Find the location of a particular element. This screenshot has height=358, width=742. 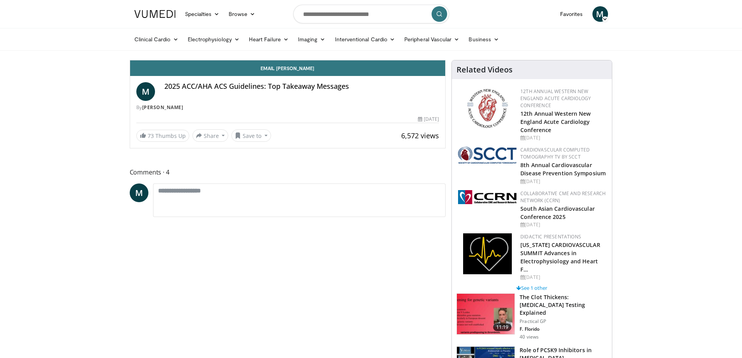

p: F. Florido is located at coordinates (563, 329).